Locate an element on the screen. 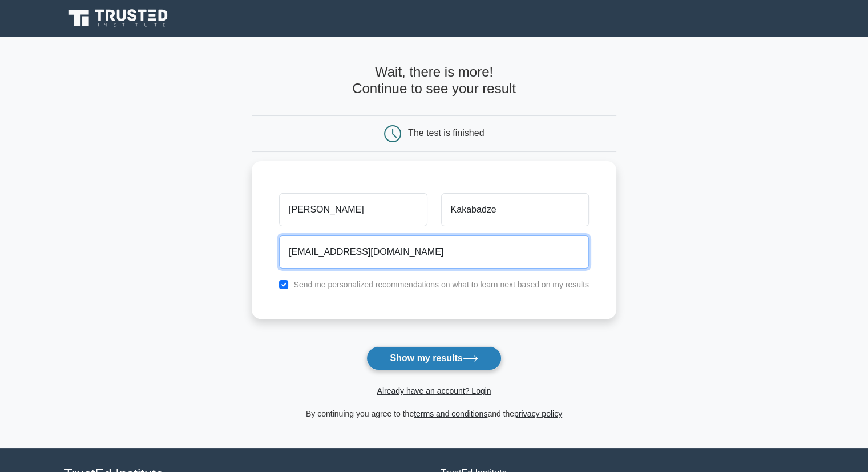 The width and height of the screenshot is (868, 472). input: First name is located at coordinates (353, 209).